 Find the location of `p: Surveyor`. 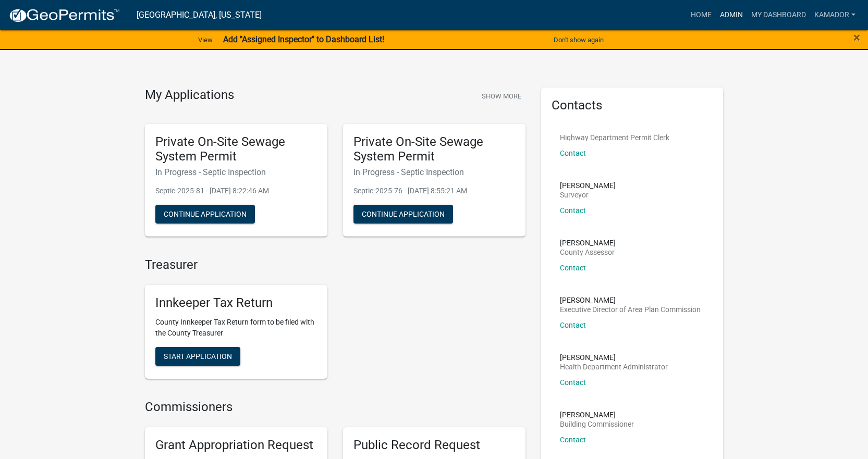

p: Surveyor is located at coordinates (587, 195).